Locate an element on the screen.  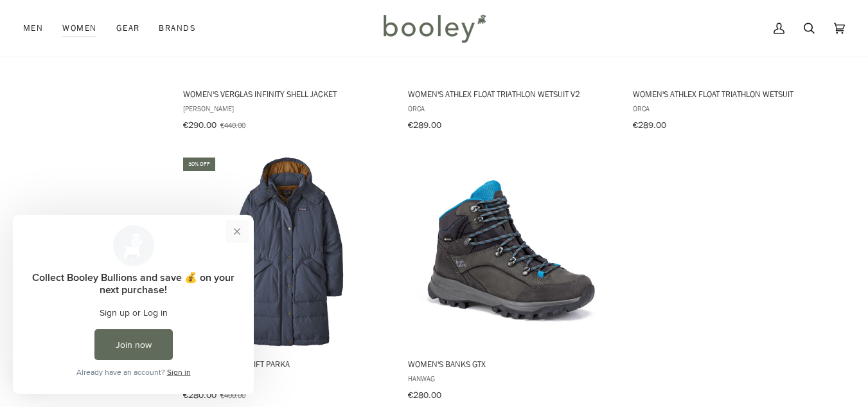
a: Sign in is located at coordinates (166, 157).